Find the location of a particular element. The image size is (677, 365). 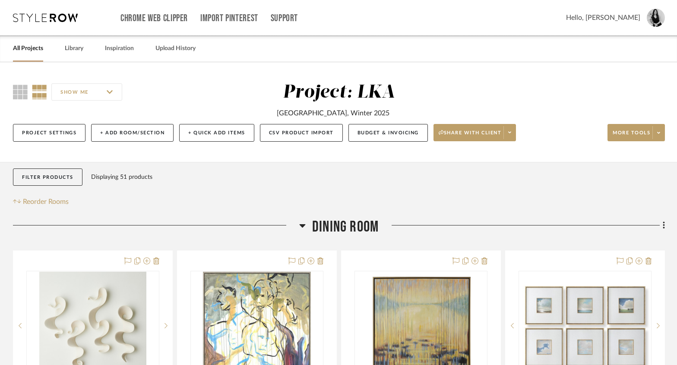

span: Reorder Rooms is located at coordinates (46, 202).